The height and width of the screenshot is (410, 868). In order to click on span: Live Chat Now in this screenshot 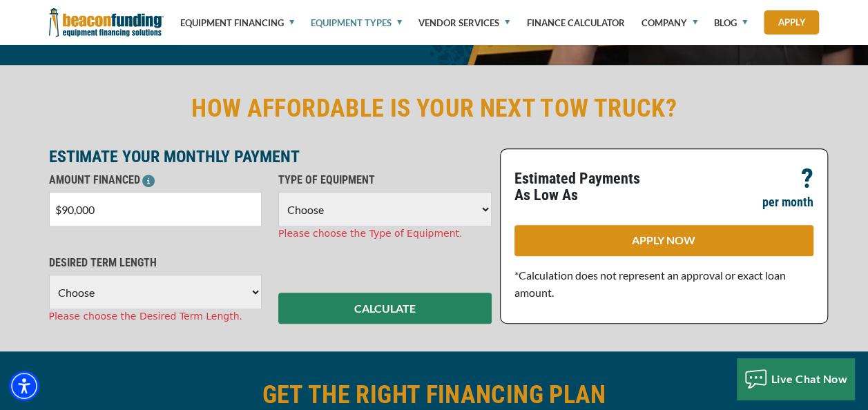, I will do `click(809, 378)`.